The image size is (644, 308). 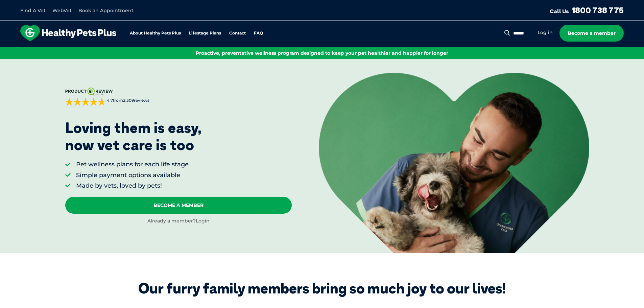 I want to click on a: Lifestage Plans, so click(x=205, y=33).